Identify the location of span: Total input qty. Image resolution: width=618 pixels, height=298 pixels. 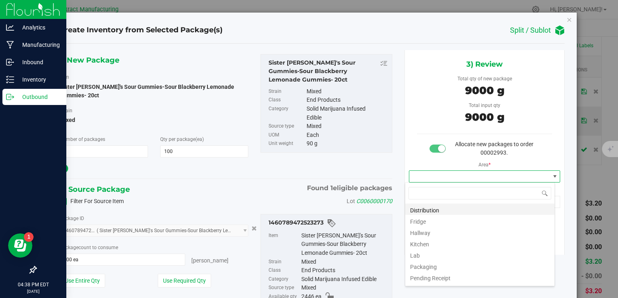
(484, 106).